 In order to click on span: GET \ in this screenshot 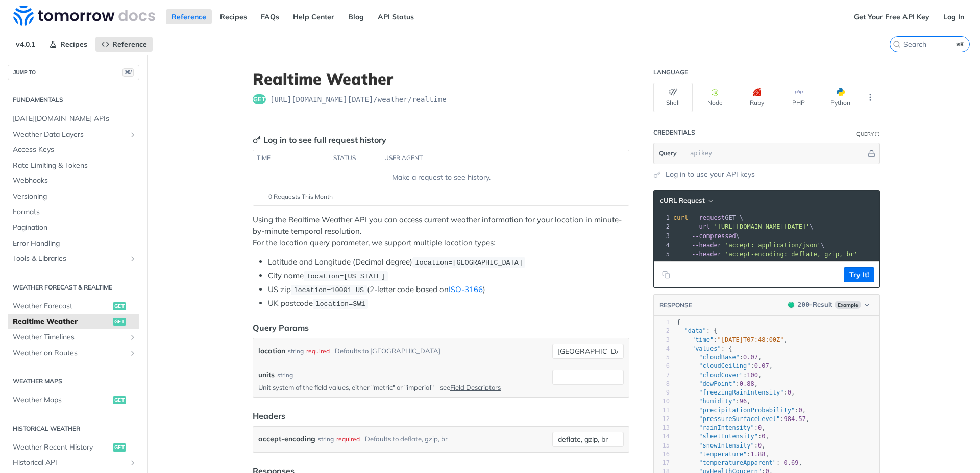, I will do `click(708, 218)`.